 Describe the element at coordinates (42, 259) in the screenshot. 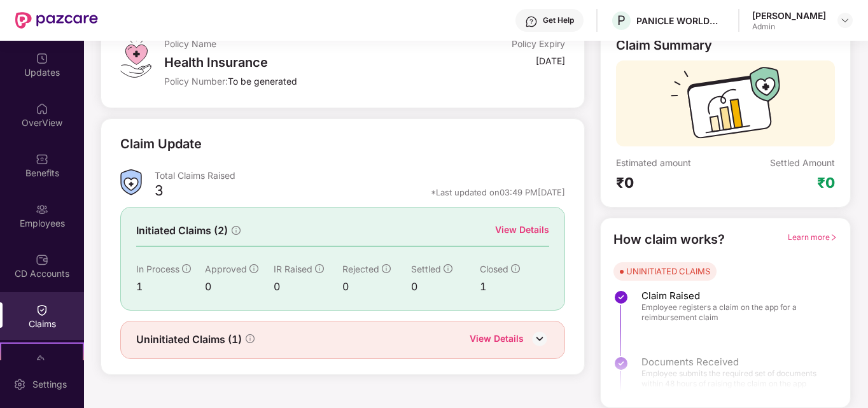

I see `img: svg+xml;base64,PHN2ZyBpZD0iQ0RfQWNjb3VudHMiIGRhdGEtbmFtZT0iQ0QgQWNjb3VudHMiIHhtbG5zPSJodHRwOi8vd3...` at that location.